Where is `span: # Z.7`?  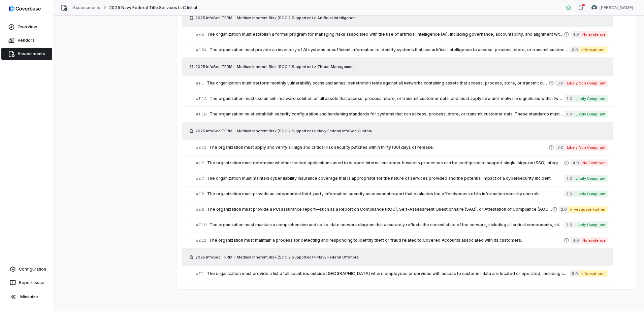
span: # Z.7 is located at coordinates (200, 179).